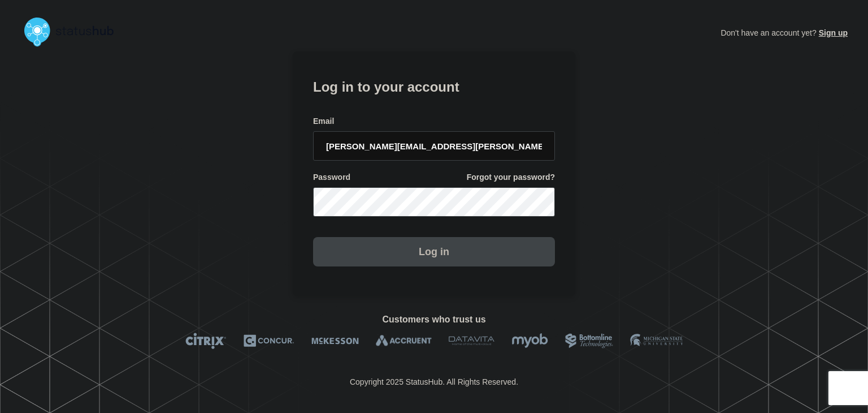  I want to click on h2: Customers who trust us, so click(434, 319).